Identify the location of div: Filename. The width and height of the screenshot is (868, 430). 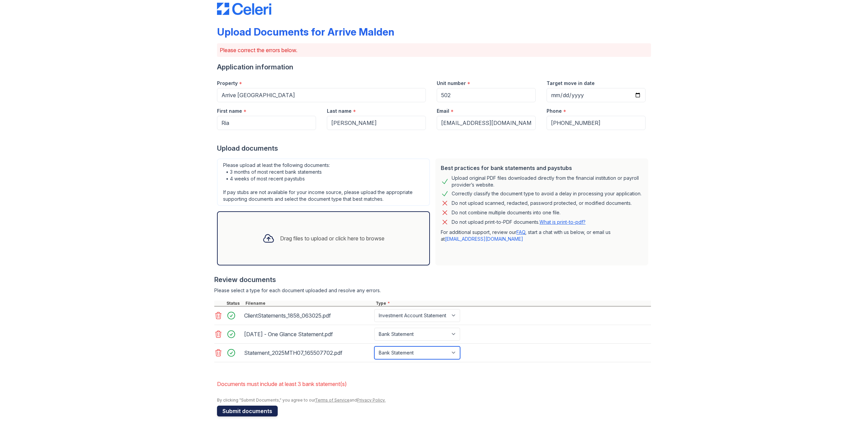
(309, 303).